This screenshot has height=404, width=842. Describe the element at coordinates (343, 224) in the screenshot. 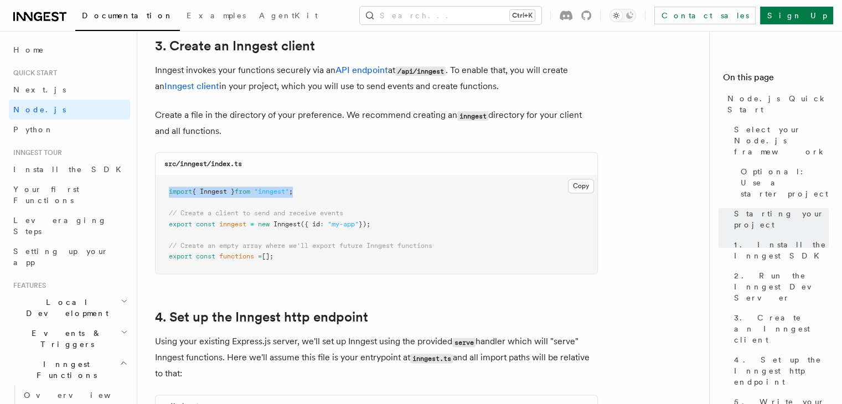

I see `span: "my-app"` at that location.